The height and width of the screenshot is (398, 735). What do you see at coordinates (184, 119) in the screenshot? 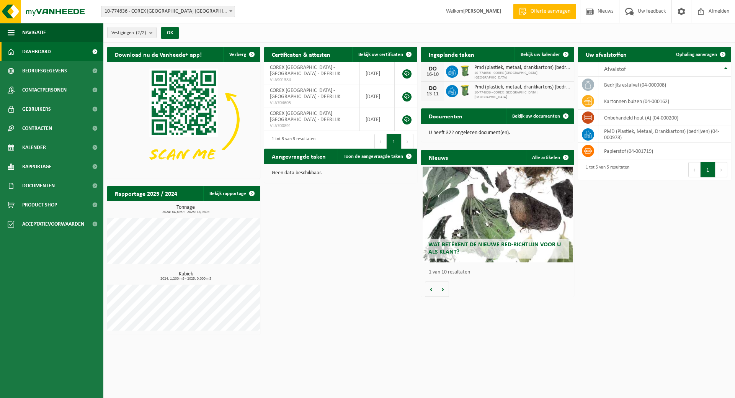
I see `img: Download de VHEPlus App` at bounding box center [184, 119].